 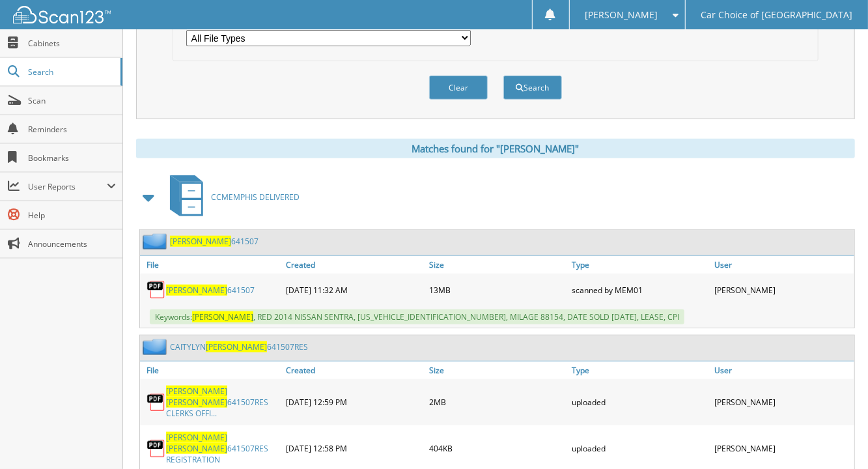 I want to click on span: Help, so click(x=71, y=215).